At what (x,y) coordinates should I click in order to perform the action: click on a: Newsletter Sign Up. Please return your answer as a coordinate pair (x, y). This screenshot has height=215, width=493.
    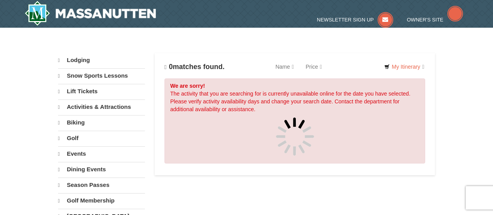
    Looking at the image, I should click on (355, 19).